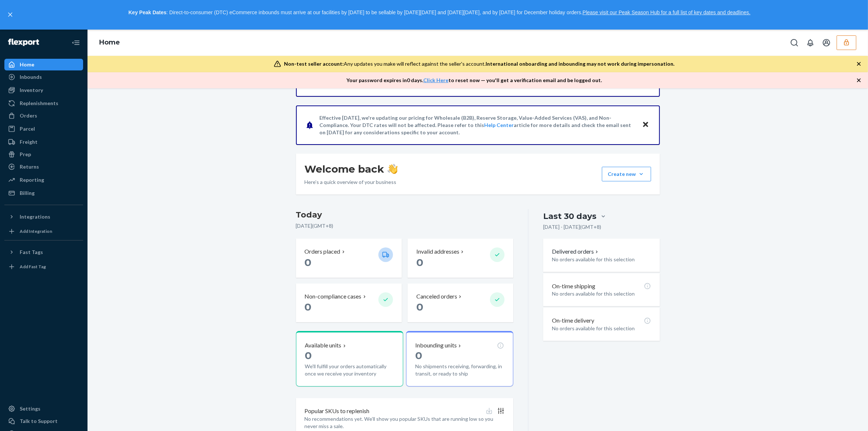 The height and width of the screenshot is (431, 868). Describe the element at coordinates (23, 8) in the screenshot. I see `span: Chat` at that location.